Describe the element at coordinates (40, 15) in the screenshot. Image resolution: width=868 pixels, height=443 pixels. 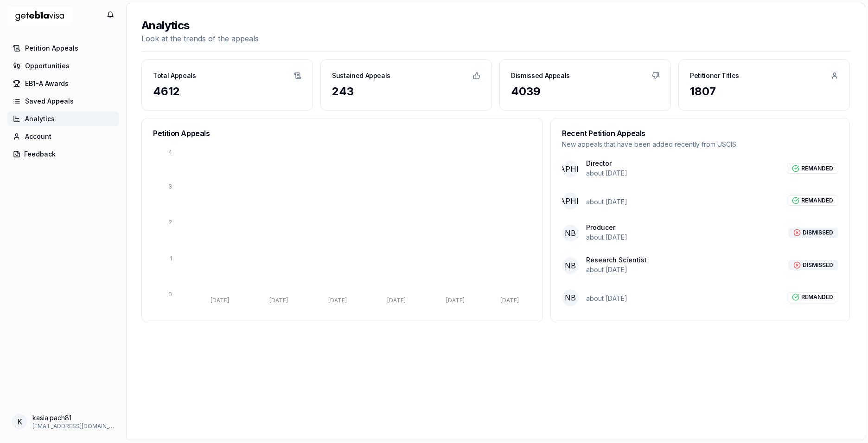
I see `a: Home Page` at that location.